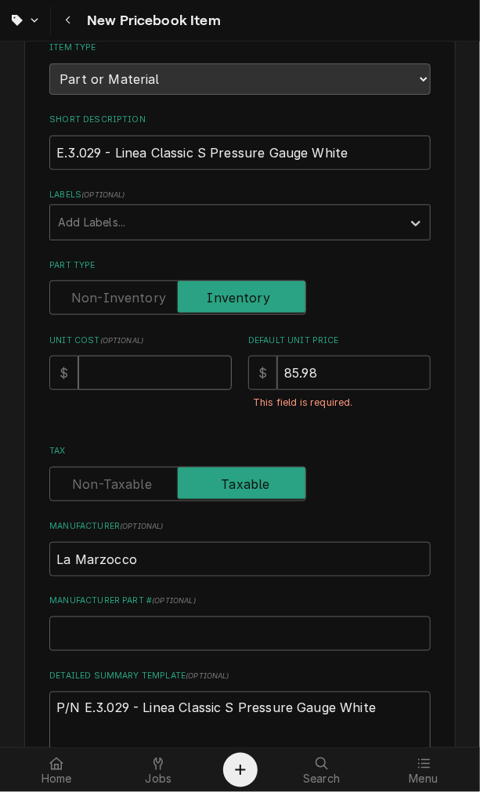  Describe the element at coordinates (240, 287) in the screenshot. I see `div: Part Type` at that location.